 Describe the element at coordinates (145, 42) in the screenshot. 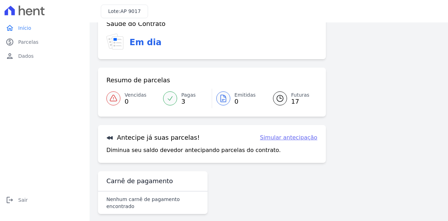

I see `h3: Em dia` at that location.